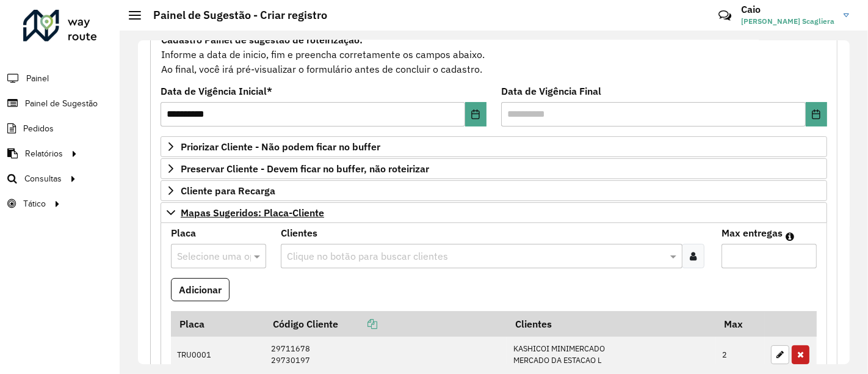 This screenshot has height=374, width=868. Describe the element at coordinates (494, 147) in the screenshot. I see `a: Priorizar Cliente - Não podem ficar no buffer` at that location.